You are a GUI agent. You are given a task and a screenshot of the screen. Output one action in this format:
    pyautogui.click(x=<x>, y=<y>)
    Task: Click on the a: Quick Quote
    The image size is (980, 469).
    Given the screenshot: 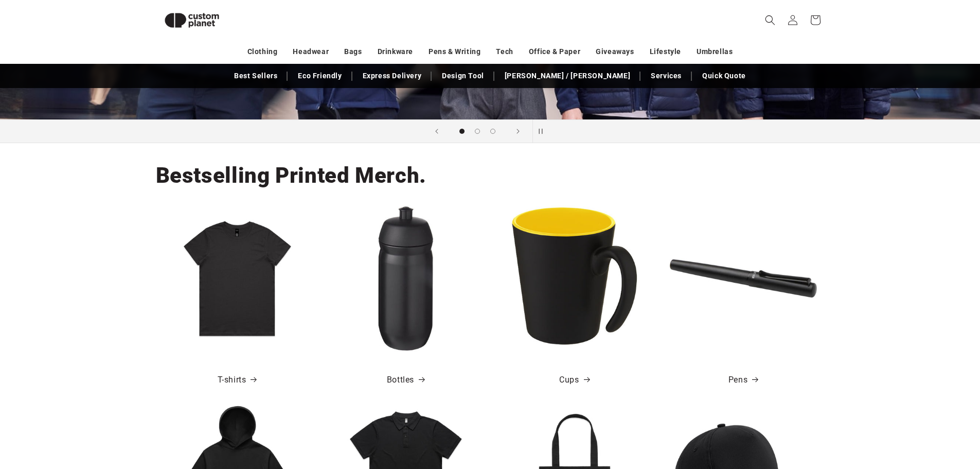 What is the action you would take?
    pyautogui.click(x=724, y=75)
    